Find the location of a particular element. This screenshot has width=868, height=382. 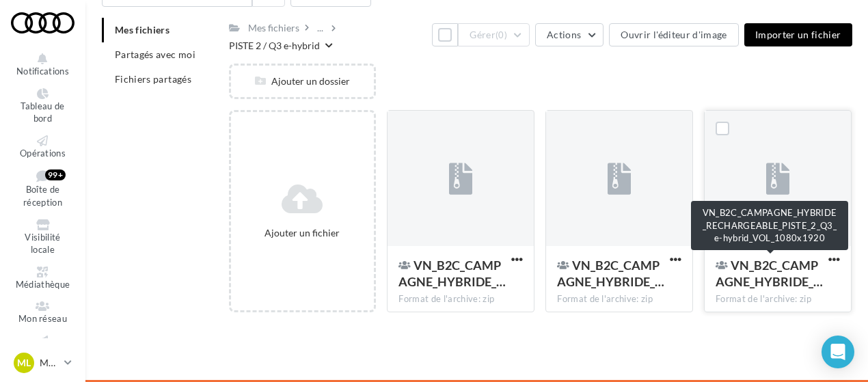

span: Partagés avec moi is located at coordinates (155, 54).